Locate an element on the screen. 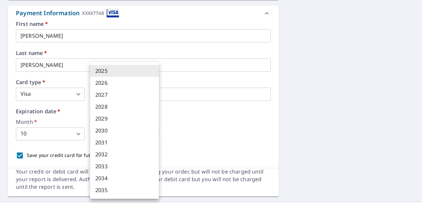 The image size is (422, 204). li: 2030 is located at coordinates (124, 130).